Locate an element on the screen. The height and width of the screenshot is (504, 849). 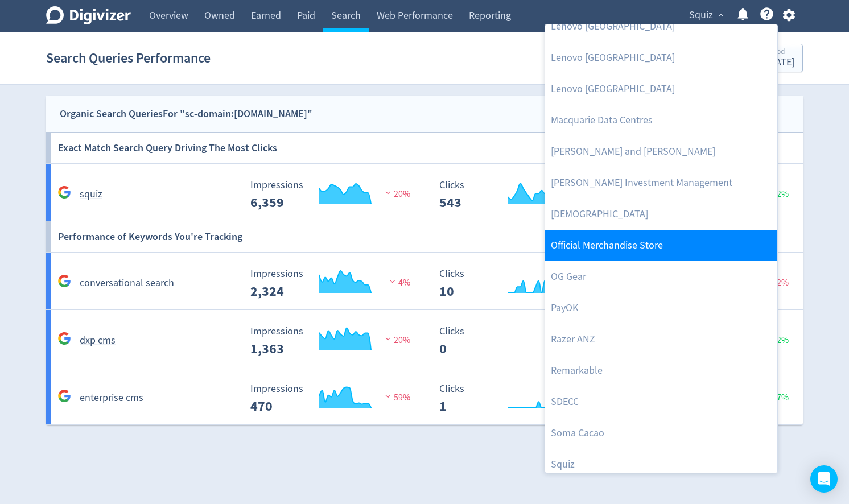
a: SDECC is located at coordinates (661, 402).